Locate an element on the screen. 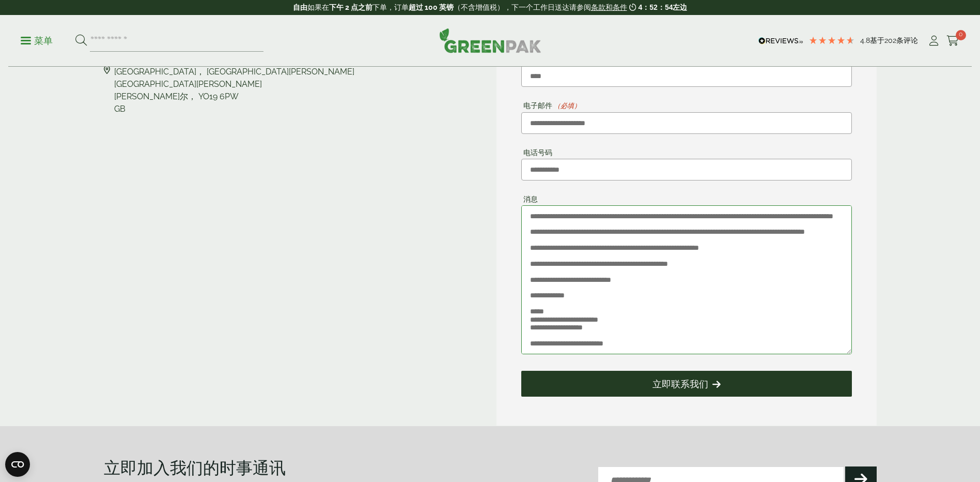 The height and width of the screenshot is (482, 980). span: 202 is located at coordinates (890, 40).